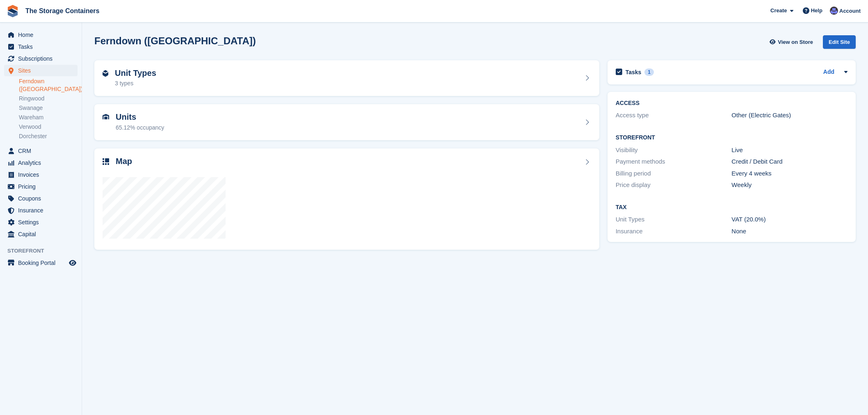  I want to click on img: unit-type-icn-2b2737a686de81e16bb02015468b77c625bbabd49415b5ef34ead5e3b44a266d.svg, so click(106, 74).